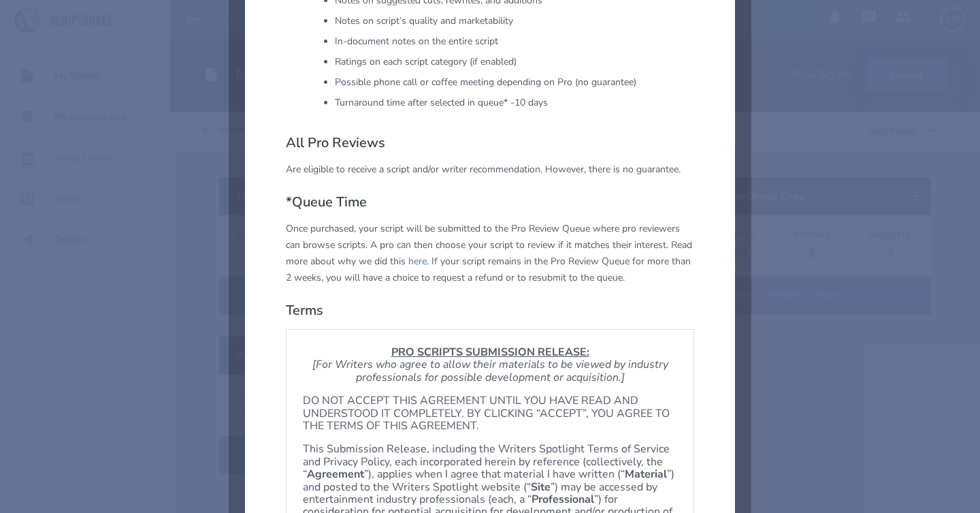  I want to click on p: Pro Scripts Submission Release:, so click(490, 352).